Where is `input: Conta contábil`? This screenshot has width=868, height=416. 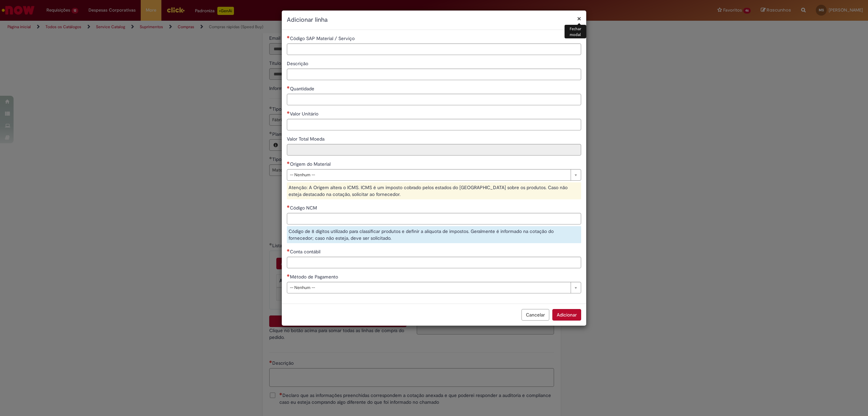
input: Conta contábil is located at coordinates (434, 262).